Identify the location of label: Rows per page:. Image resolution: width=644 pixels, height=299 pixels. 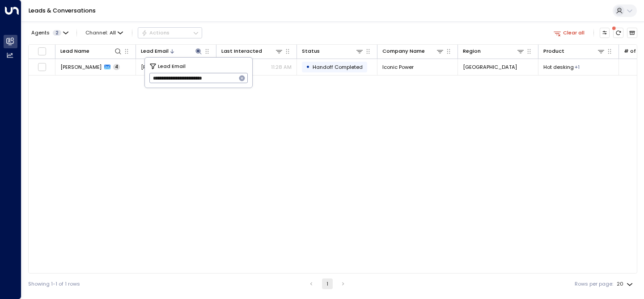
(594, 284).